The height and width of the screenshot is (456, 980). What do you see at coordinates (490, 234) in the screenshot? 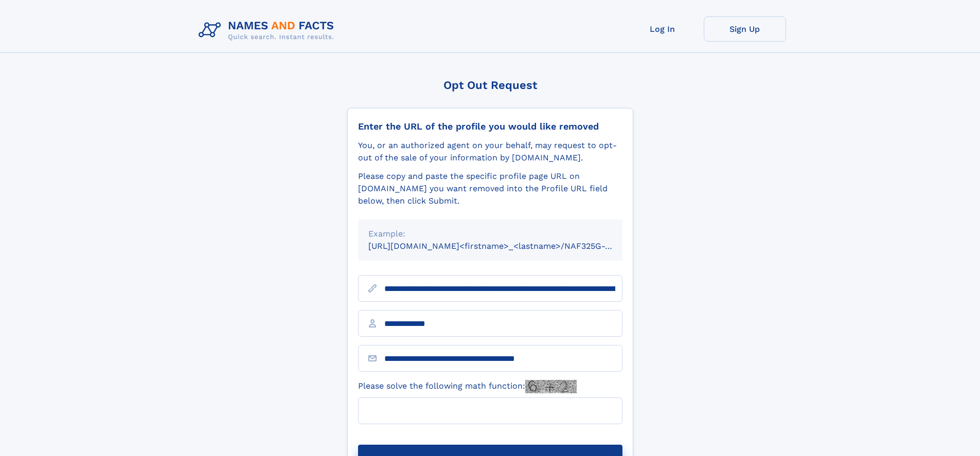
I see `div: Example:` at bounding box center [490, 234].